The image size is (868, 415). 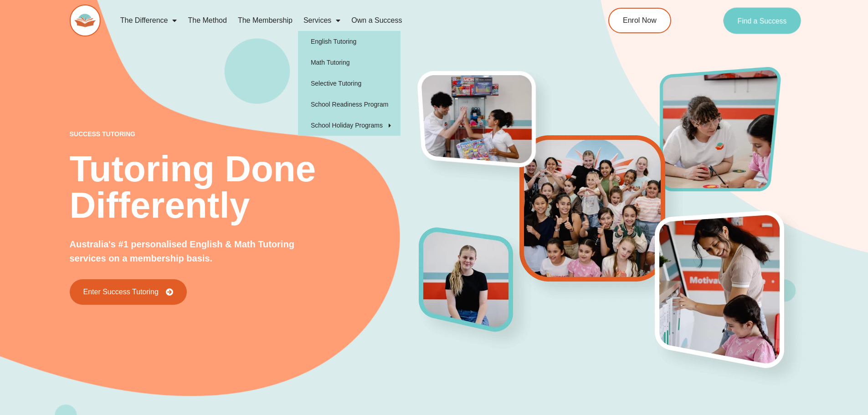 I want to click on a: The Membership, so click(x=265, y=21).